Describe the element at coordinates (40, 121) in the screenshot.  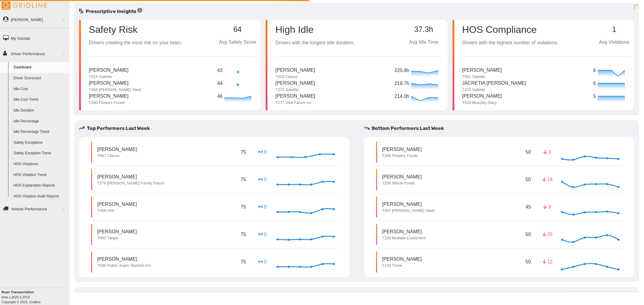
I see `a: Idle Percentage` at that location.